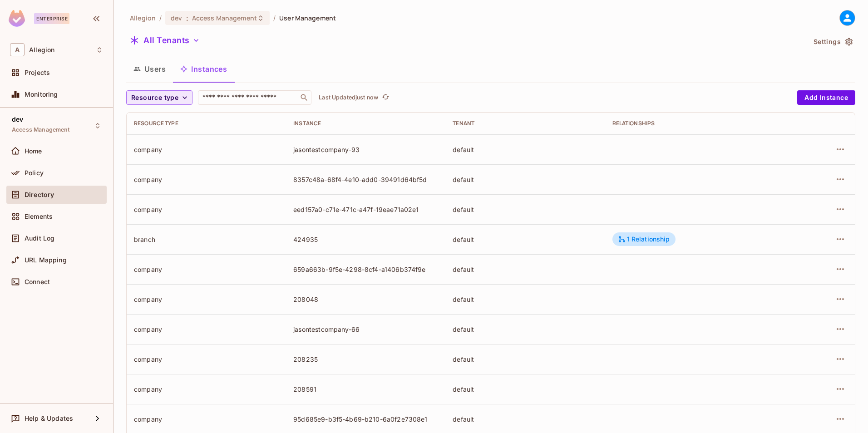  Describe the element at coordinates (366, 299) in the screenshot. I see `div: 208048` at that location.